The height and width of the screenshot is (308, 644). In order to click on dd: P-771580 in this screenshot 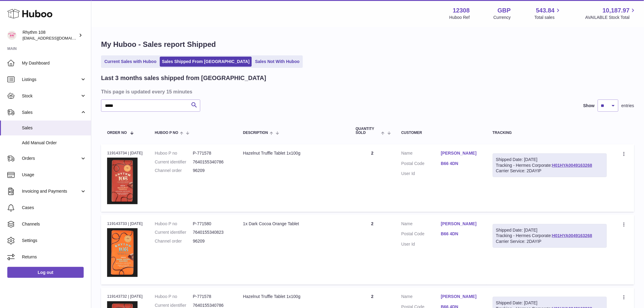, I will do `click(211, 224)`.